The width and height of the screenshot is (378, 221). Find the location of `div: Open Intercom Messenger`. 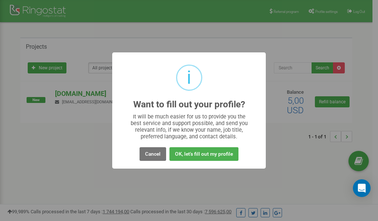

div: Open Intercom Messenger is located at coordinates (362, 188).